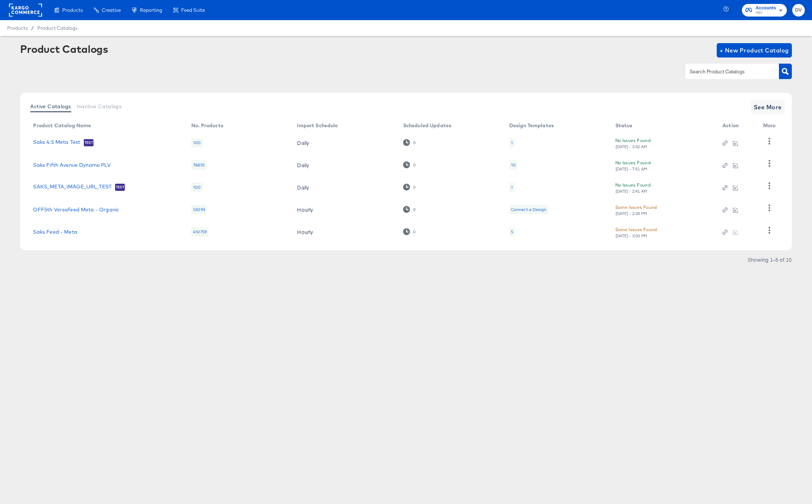 This screenshot has width=812, height=504. What do you see at coordinates (769, 259) in the screenshot?
I see `div: Showing 1–5 of 10` at bounding box center [769, 259].